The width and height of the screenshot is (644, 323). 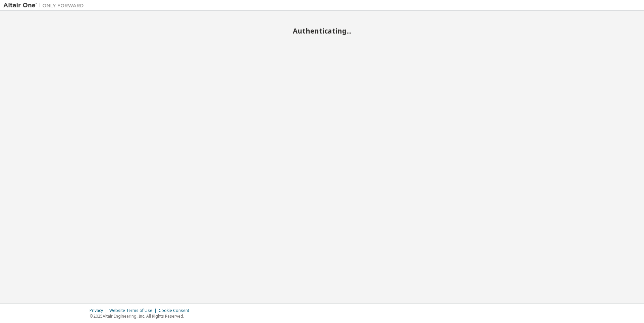 I want to click on p: © 2025 Altair Engineering, Inc. All Rights Reserved., so click(x=141, y=317).